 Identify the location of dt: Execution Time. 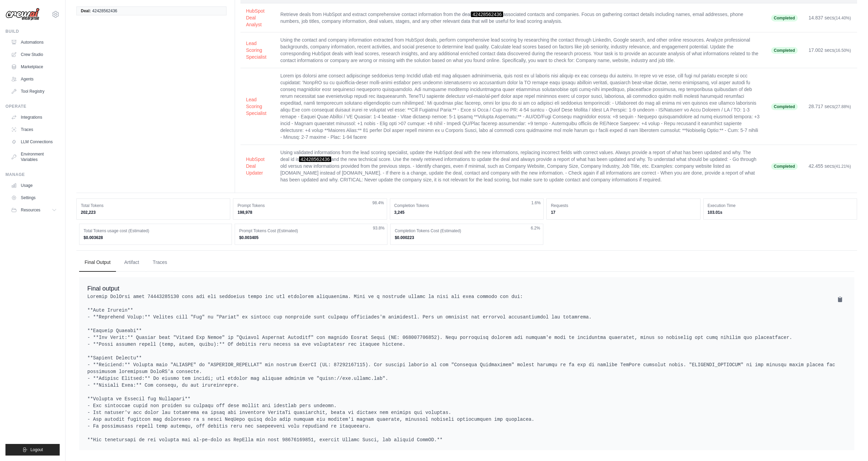
(780, 206).